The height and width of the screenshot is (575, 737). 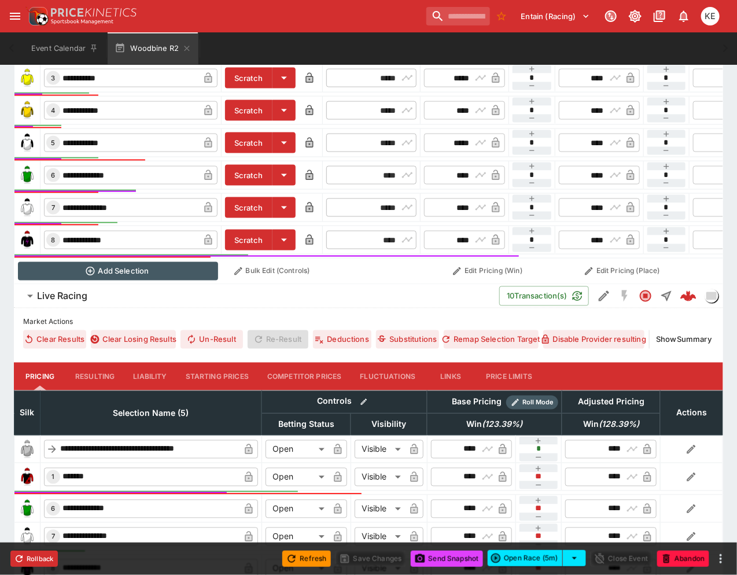 What do you see at coordinates (27, 143) in the screenshot?
I see `img: runner 5` at bounding box center [27, 143].